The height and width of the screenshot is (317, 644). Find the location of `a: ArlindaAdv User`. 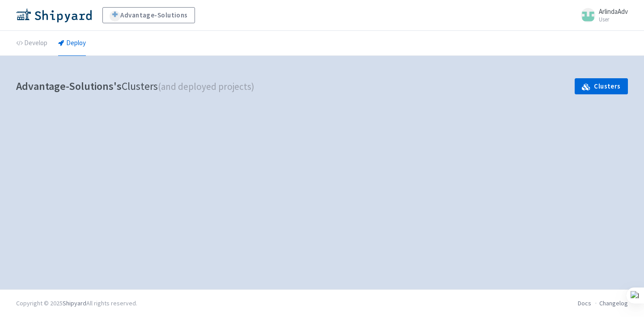

a: ArlindaAdv User is located at coordinates (602, 15).